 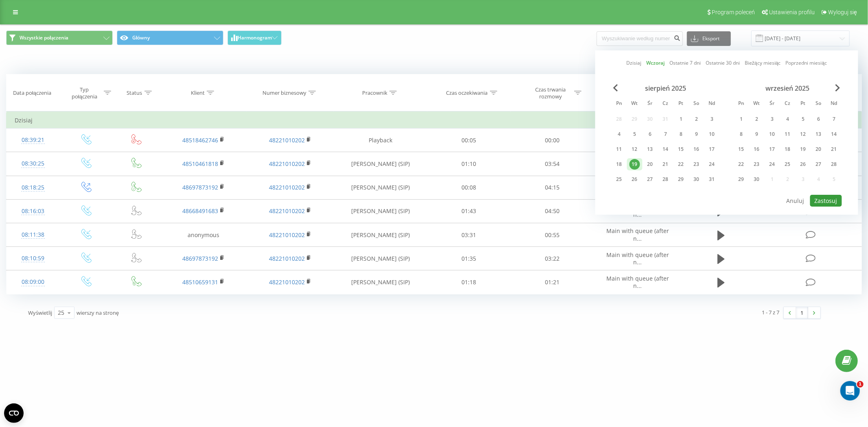 I want to click on div: ndz 7 wrz 2025, so click(x=834, y=119).